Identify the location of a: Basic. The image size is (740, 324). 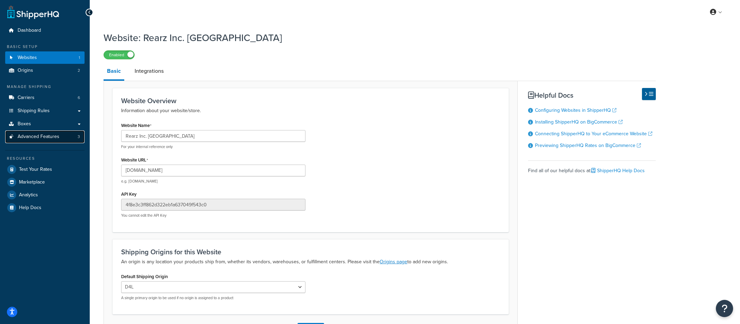
(114, 72).